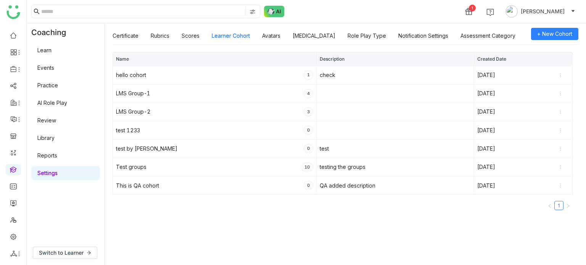 The height and width of the screenshot is (265, 586). I want to click on img: search-type.svg, so click(252, 12).